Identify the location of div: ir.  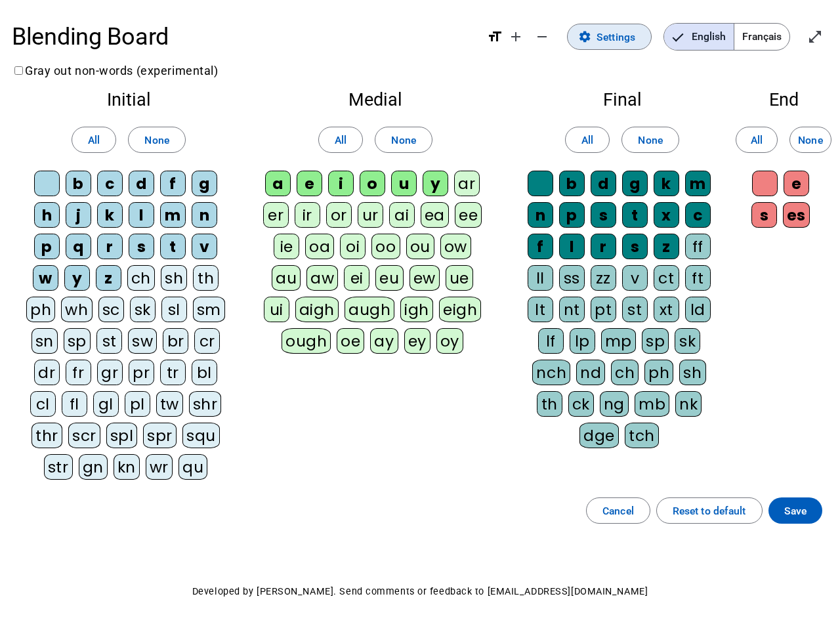
(307, 215).